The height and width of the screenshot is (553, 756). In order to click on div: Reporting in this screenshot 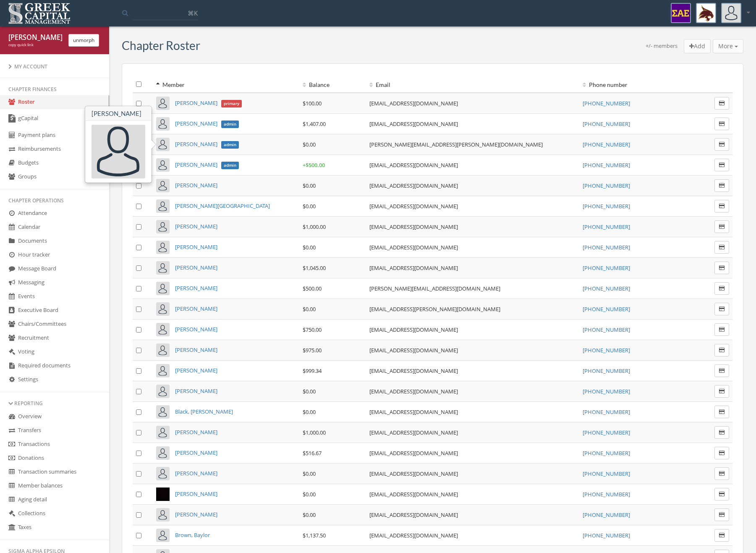, I will do `click(55, 403)`.